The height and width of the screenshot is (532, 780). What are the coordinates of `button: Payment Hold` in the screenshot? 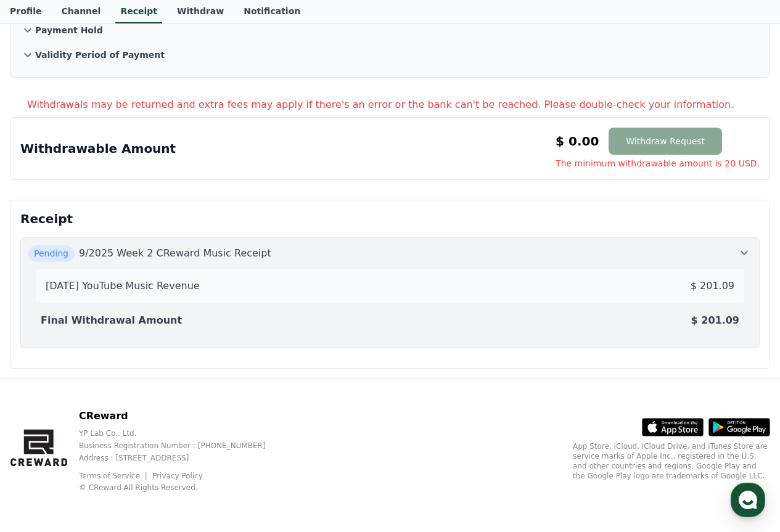 It's located at (390, 31).